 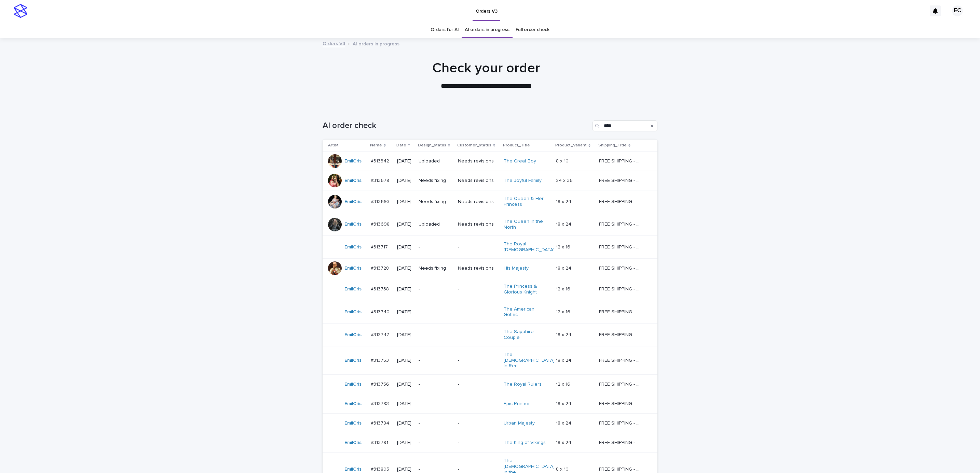 I want to click on p: #313693, so click(x=380, y=201).